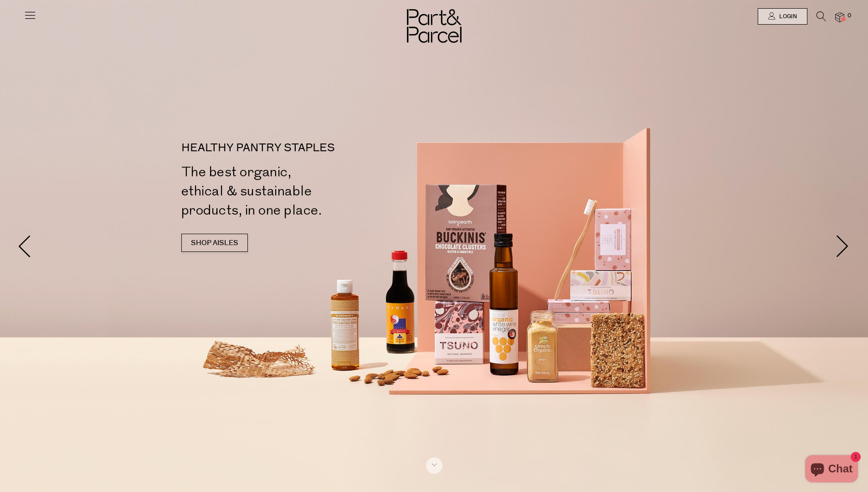  I want to click on img: Part&Parcel, so click(434, 26).